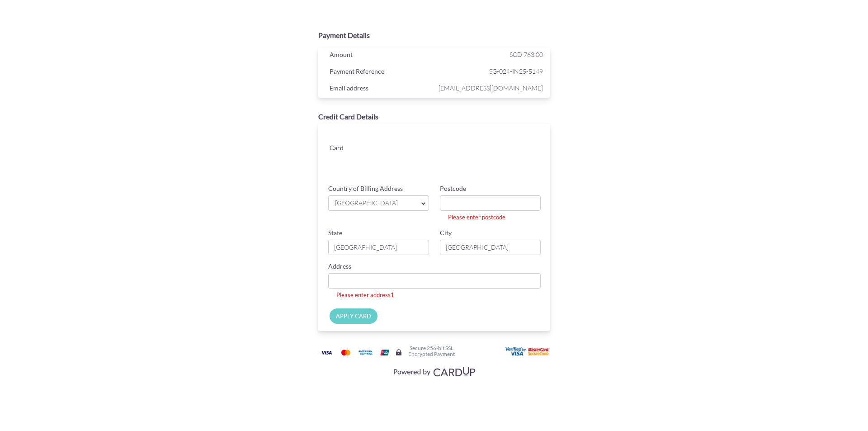  I want to click on div: Amount, so click(380, 56).